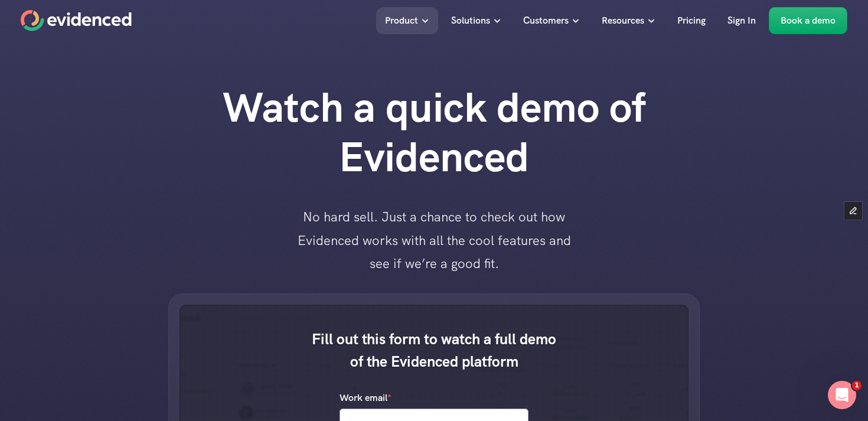 The height and width of the screenshot is (421, 868). I want to click on a: Sign In, so click(742, 21).